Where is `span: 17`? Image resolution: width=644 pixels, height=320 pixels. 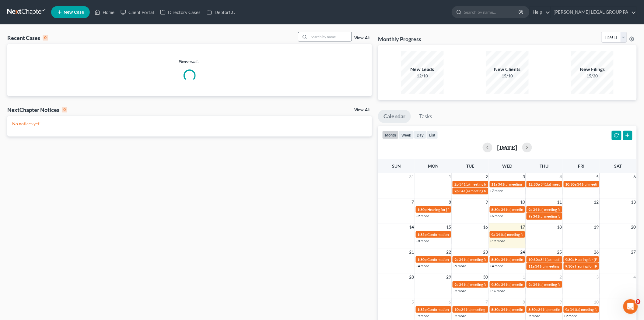 span: 17 is located at coordinates (522, 227).